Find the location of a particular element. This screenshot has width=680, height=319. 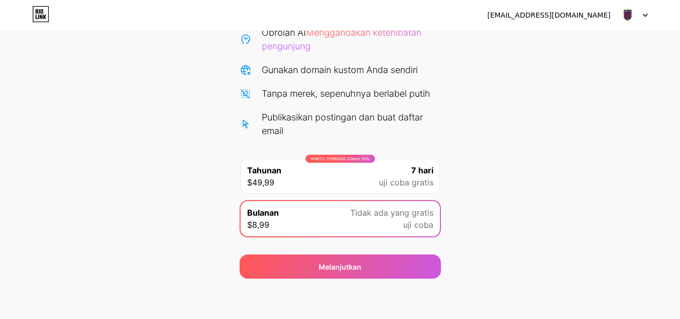

font: Tidak ada yang gratis is located at coordinates (392, 212).